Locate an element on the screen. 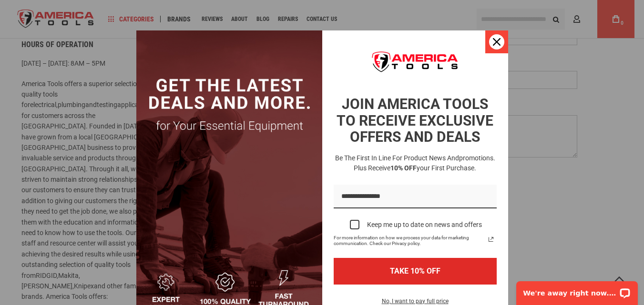  button: Close is located at coordinates (497, 42).